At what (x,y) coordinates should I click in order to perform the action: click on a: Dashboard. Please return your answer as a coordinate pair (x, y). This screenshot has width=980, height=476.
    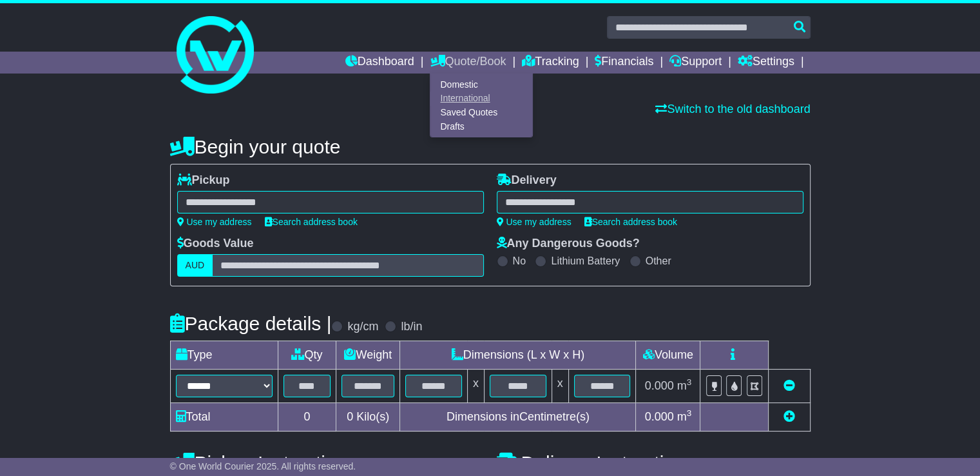
    Looking at the image, I should click on (380, 63).